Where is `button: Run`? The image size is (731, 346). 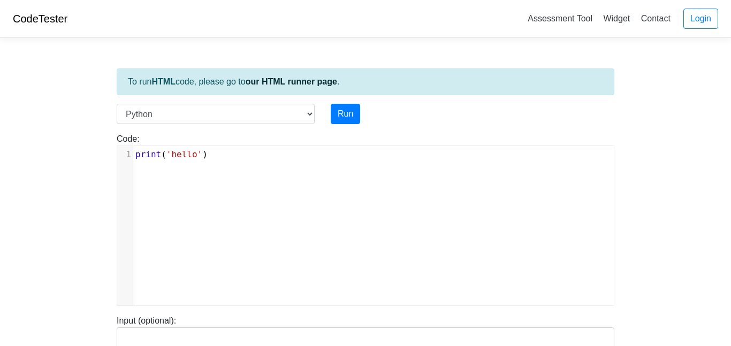
button: Run is located at coordinates (345, 114).